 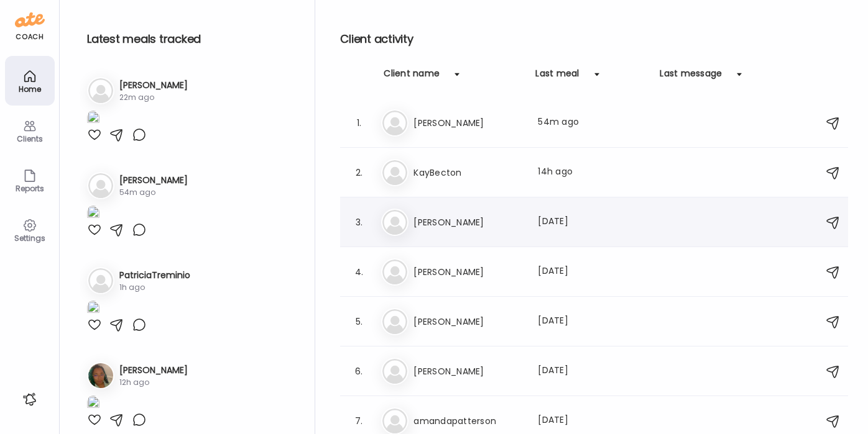 What do you see at coordinates (30, 139) in the screenshot?
I see `div: Clients` at bounding box center [30, 139].